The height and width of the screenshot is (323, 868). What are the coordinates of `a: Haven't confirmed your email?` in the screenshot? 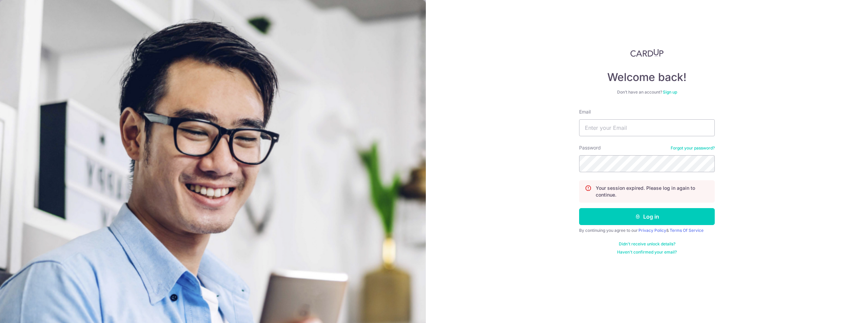 It's located at (647, 252).